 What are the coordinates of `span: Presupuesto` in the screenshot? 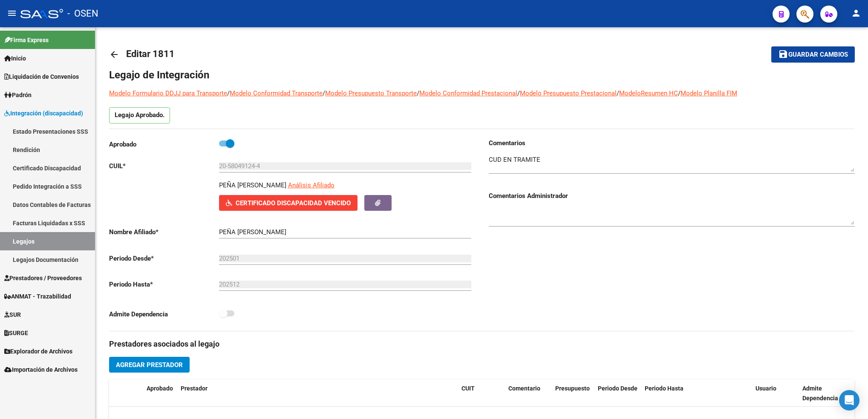 It's located at (573, 389).